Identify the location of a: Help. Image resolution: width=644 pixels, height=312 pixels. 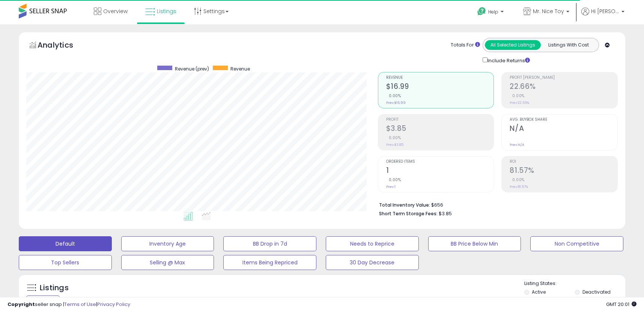
(491, 13).